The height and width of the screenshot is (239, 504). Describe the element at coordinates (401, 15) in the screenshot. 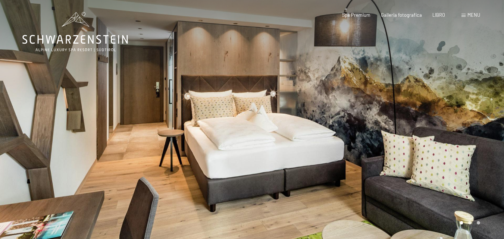

I see `a: Galleria fotografica` at that location.